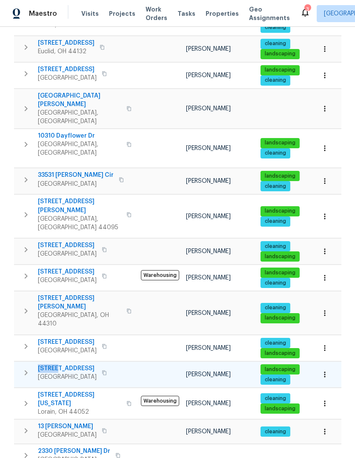 The image size is (355, 458). Describe the element at coordinates (187, 14) in the screenshot. I see `span: Tasks` at that location.